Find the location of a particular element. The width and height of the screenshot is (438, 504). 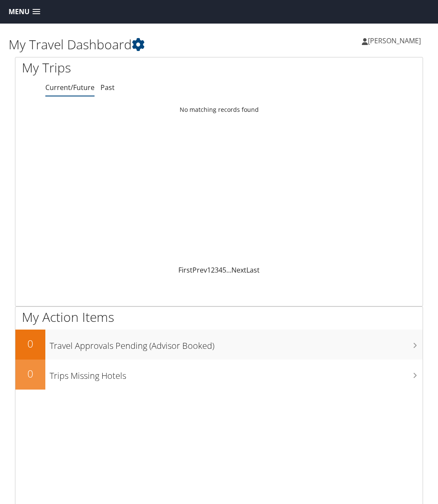

a: 5 is located at coordinates (224, 270).